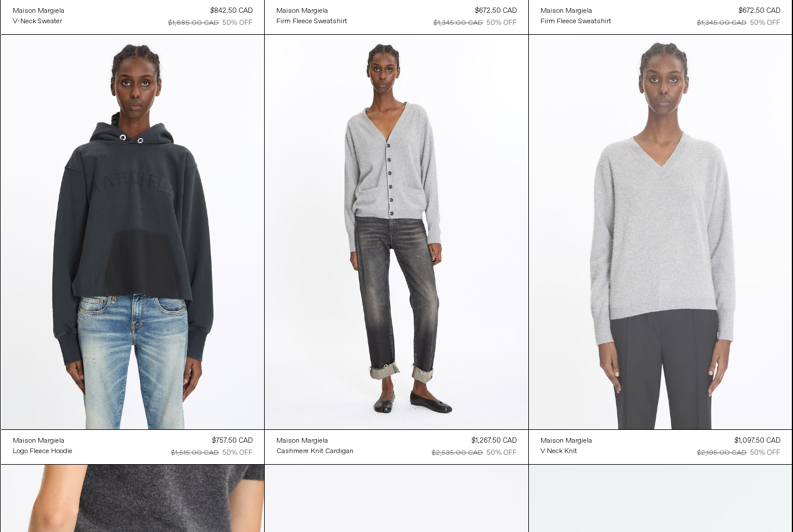  What do you see at coordinates (39, 21) in the screenshot?
I see `a: V-Neck Sweater` at bounding box center [39, 21].